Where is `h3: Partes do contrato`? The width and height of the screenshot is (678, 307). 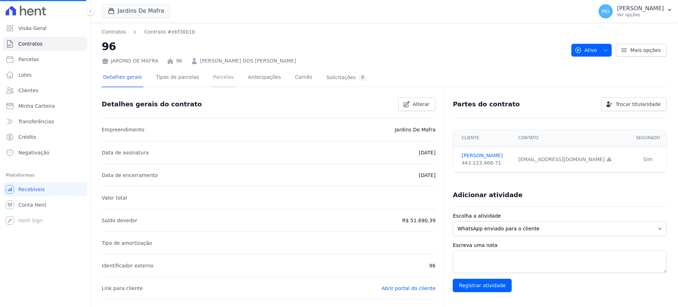 h3: Partes do contrato is located at coordinates (486, 104).